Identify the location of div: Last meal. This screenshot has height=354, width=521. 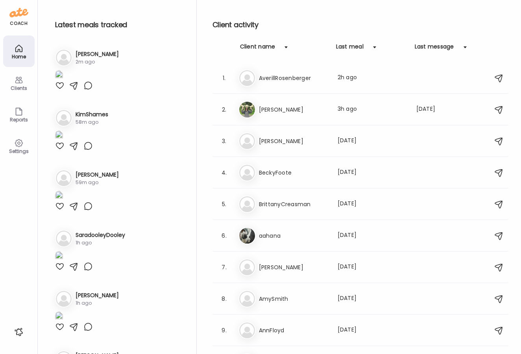
(350, 49).